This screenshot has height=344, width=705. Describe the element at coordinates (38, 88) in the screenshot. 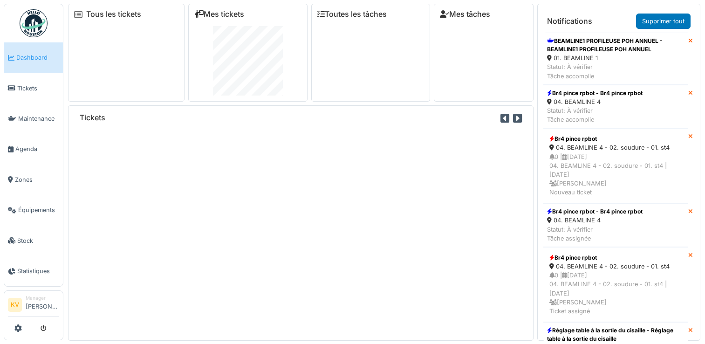

I see `span: Tickets` at that location.